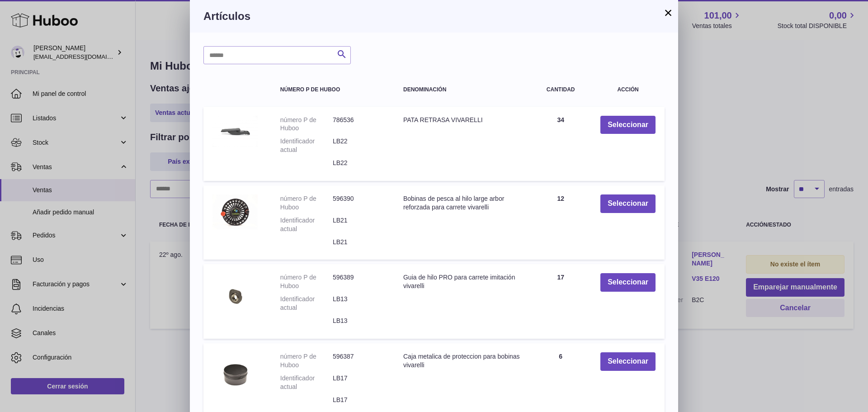 The height and width of the screenshot is (412, 868). I want to click on th: número P de Huboo, so click(333, 90).